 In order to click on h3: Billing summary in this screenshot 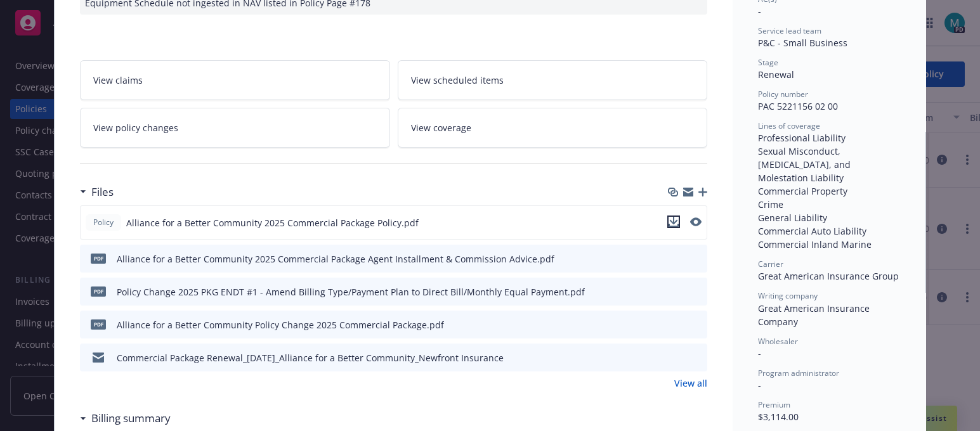, I will do `click(131, 418)`.